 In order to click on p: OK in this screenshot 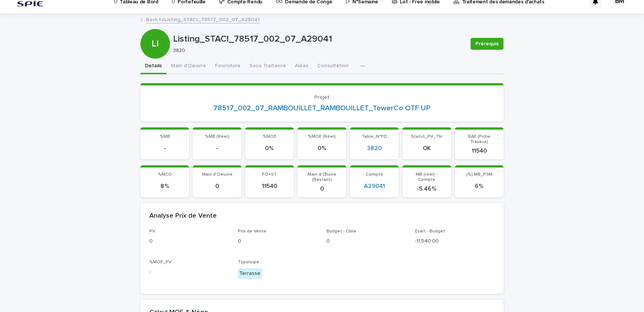, I will do `click(426, 148)`.